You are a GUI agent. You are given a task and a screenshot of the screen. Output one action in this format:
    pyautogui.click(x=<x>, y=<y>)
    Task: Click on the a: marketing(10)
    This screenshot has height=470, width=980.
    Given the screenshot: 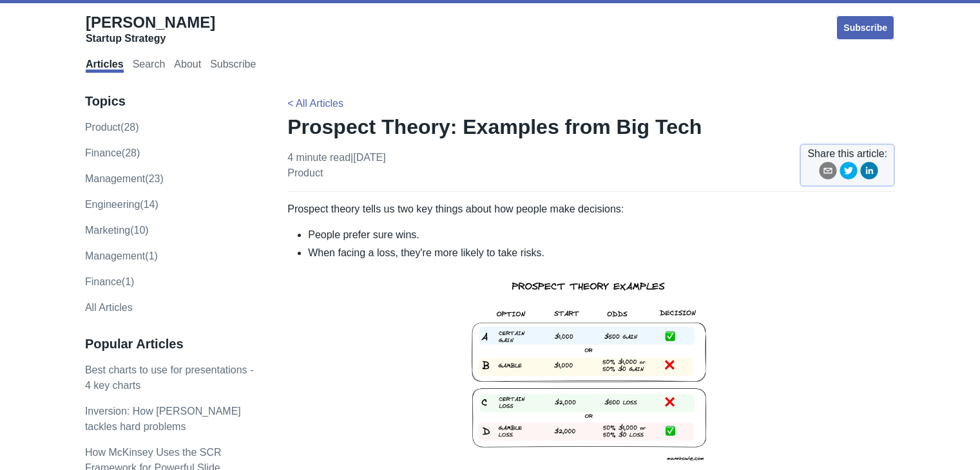 What is the action you would take?
    pyautogui.click(x=117, y=230)
    